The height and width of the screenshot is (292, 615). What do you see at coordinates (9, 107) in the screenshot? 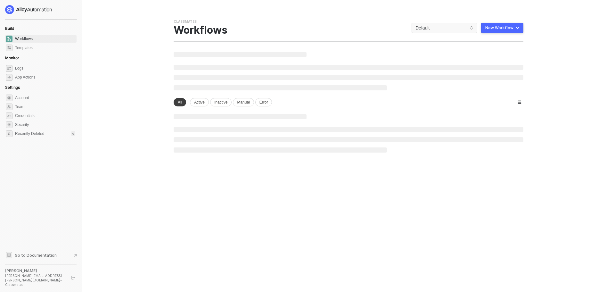
I see `span: team` at bounding box center [9, 107].